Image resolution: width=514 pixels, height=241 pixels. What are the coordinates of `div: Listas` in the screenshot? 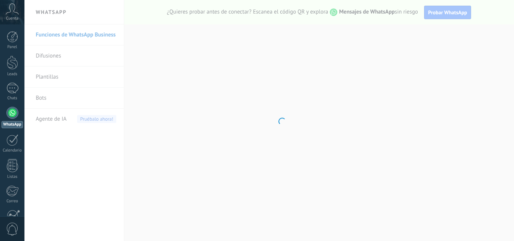 It's located at (12, 177).